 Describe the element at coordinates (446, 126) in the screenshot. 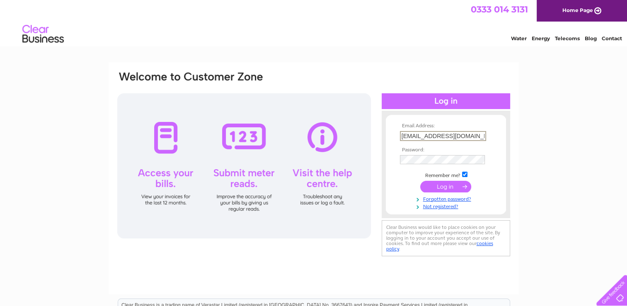

I see `th: Email Address:` at that location.